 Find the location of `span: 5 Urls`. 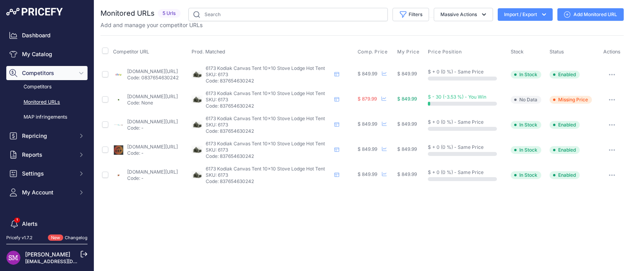

span: 5 Urls is located at coordinates (169, 13).